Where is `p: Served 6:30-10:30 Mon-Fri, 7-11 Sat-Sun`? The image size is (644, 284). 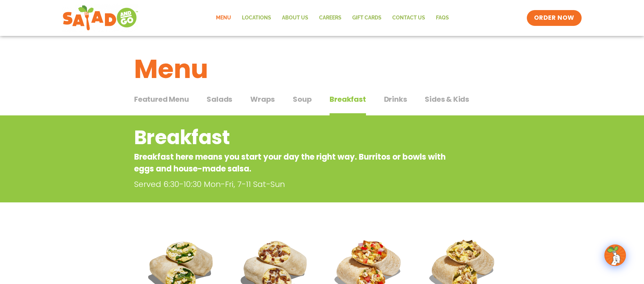 p: Served 6:30-10:30 Mon-Fri, 7-11 Sat-Sun is located at coordinates (294, 184).